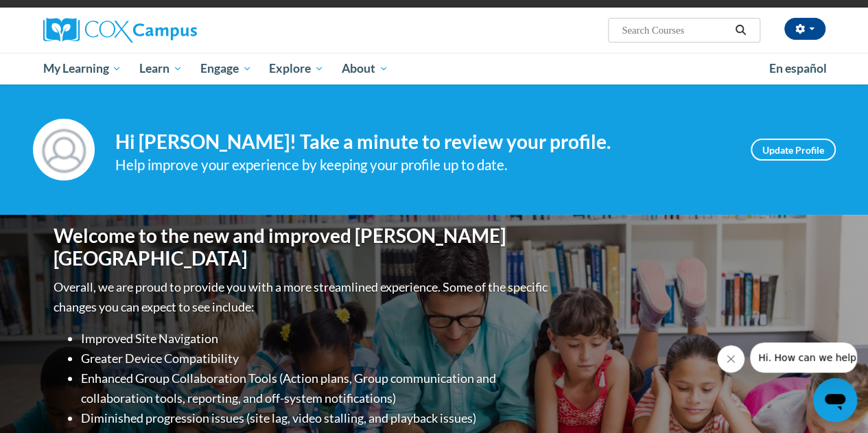 This screenshot has height=433, width=868. I want to click on span: En español, so click(798, 68).